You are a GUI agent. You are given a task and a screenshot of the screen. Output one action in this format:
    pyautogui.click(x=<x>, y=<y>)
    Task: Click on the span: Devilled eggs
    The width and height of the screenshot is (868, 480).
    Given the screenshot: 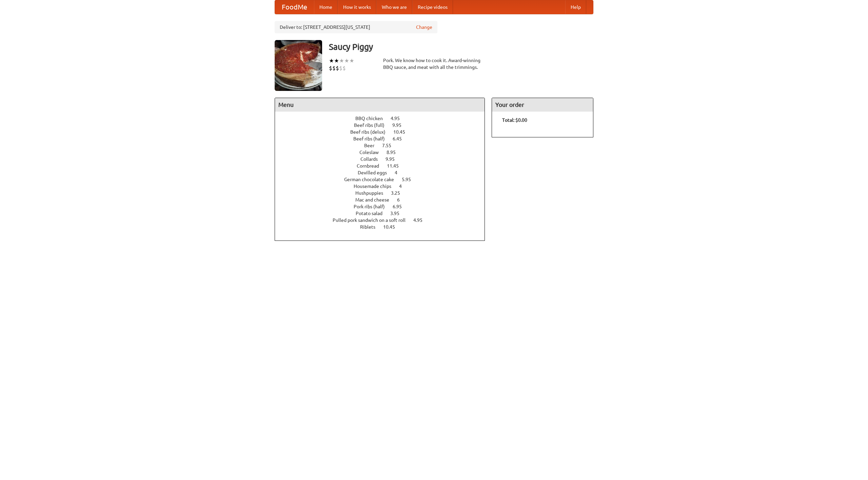 What is the action you would take?
    pyautogui.click(x=376, y=173)
    